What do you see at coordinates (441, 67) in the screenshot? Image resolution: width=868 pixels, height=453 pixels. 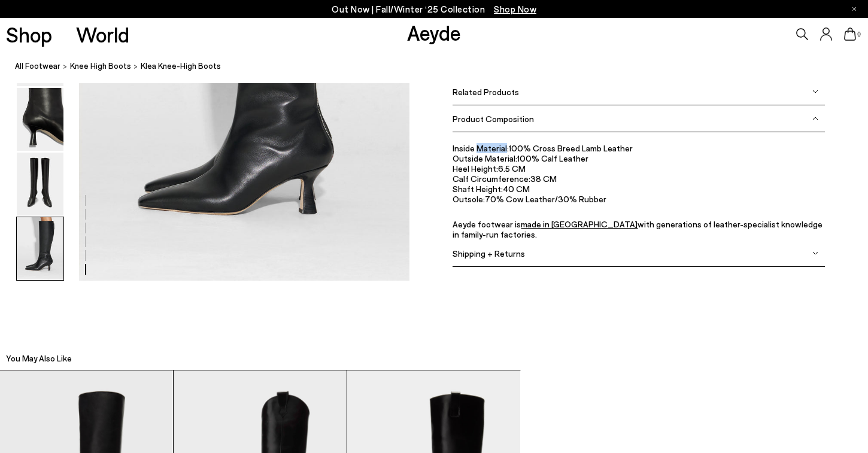 I see `nav: breadcrumb` at bounding box center [441, 67].